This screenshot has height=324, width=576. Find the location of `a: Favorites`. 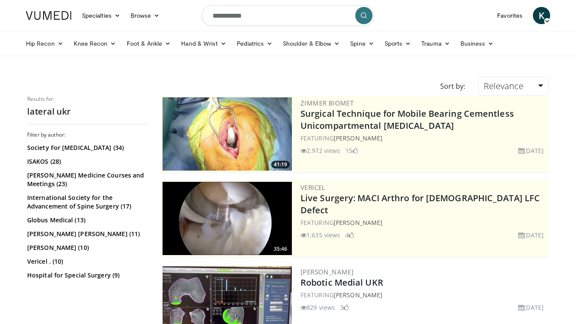

a: Favorites is located at coordinates (510, 16).